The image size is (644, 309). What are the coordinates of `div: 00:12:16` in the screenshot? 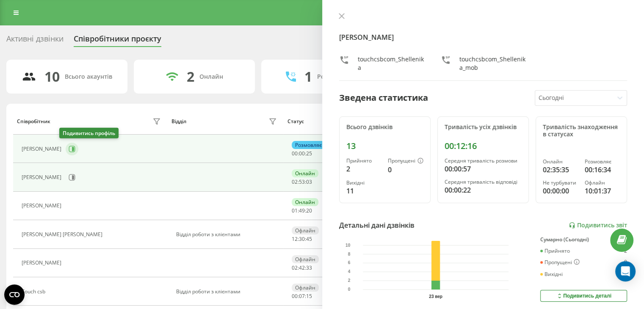 It's located at (483, 146).